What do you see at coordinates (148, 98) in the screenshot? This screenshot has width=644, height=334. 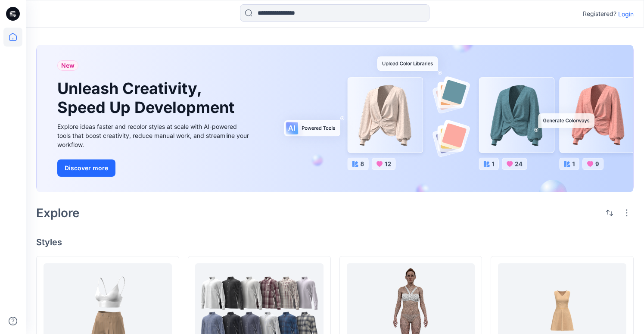 I see `h1: Unleash Creativity, Speed Up Development` at bounding box center [148, 98].